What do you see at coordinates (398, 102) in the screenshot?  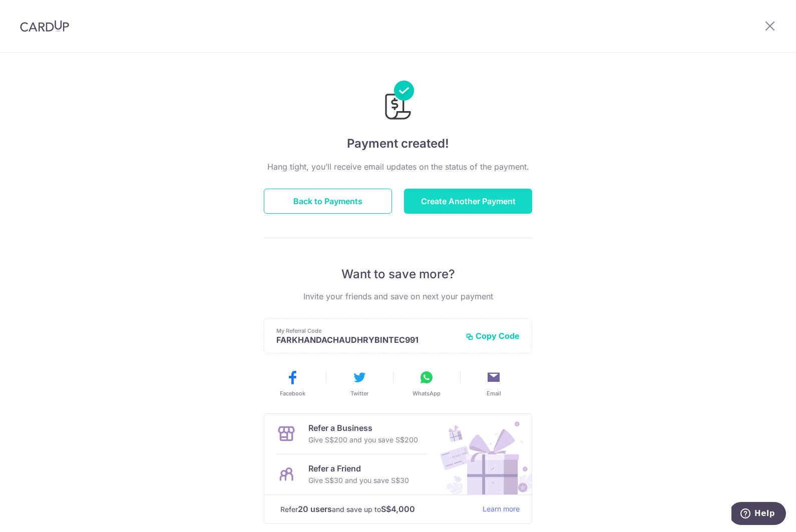 I see `img: Payments` at bounding box center [398, 102].